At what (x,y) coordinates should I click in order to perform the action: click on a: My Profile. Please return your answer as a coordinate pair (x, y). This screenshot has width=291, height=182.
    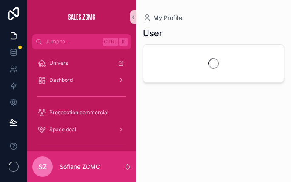
    Looking at the image, I should click on (163, 18).